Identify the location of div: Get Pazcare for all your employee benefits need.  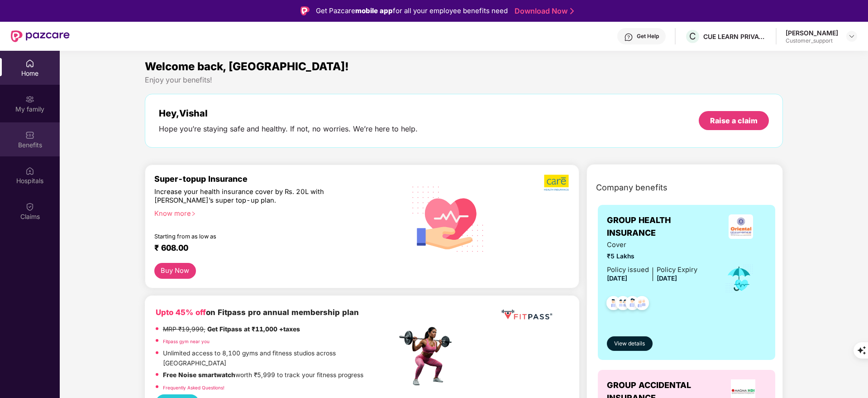
(412, 11).